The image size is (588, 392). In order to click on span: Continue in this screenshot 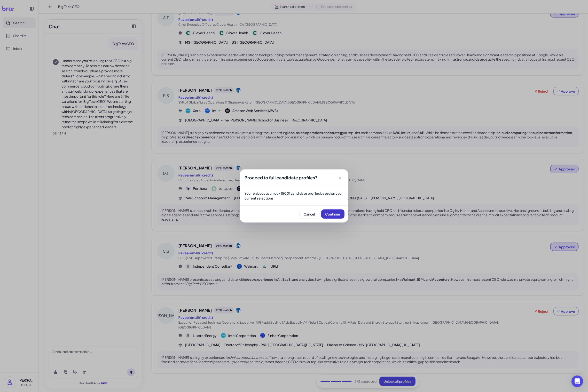, I will do `click(333, 214)`.